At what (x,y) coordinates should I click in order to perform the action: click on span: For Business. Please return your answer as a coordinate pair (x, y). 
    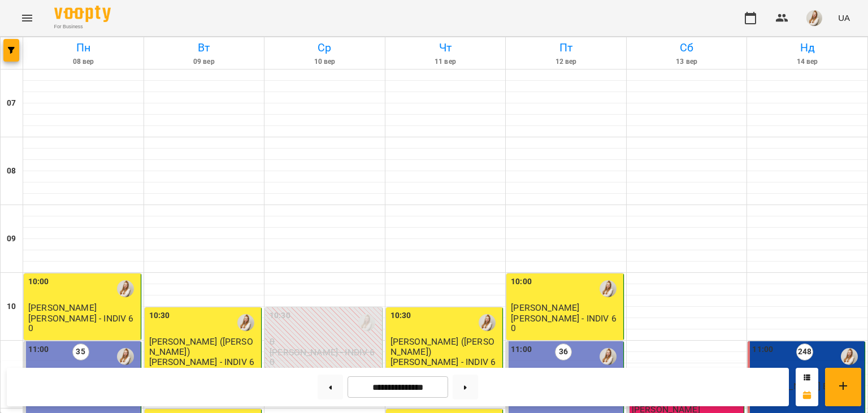
    Looking at the image, I should click on (82, 27).